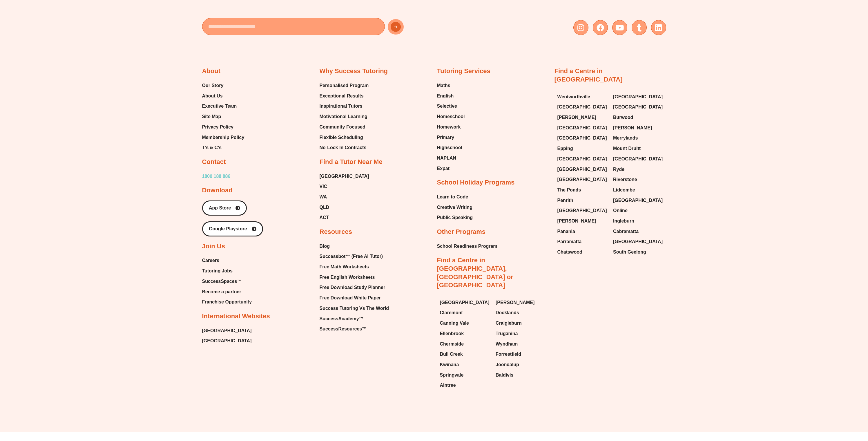 This screenshot has width=868, height=441. What do you see at coordinates (451, 169) in the screenshot?
I see `a: Expat` at bounding box center [451, 169].